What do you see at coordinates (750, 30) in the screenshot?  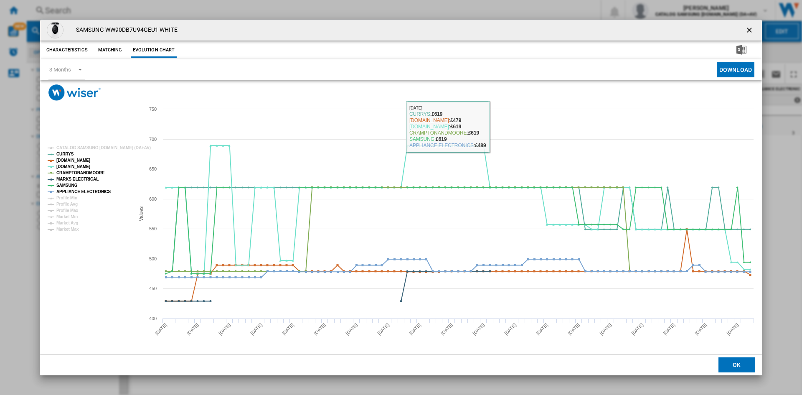 I see `button: getI18NText('BUTTONS.CLOSE_DIALOG')` at bounding box center [750, 30].